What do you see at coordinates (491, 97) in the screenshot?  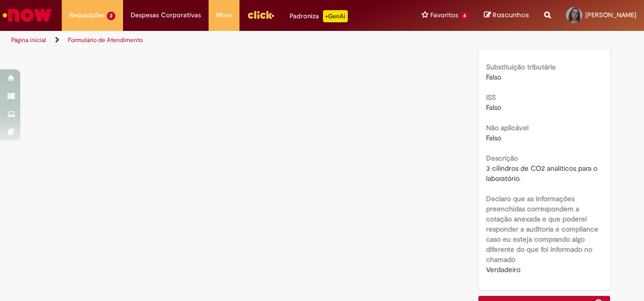 I see `b: ISS` at bounding box center [491, 97].